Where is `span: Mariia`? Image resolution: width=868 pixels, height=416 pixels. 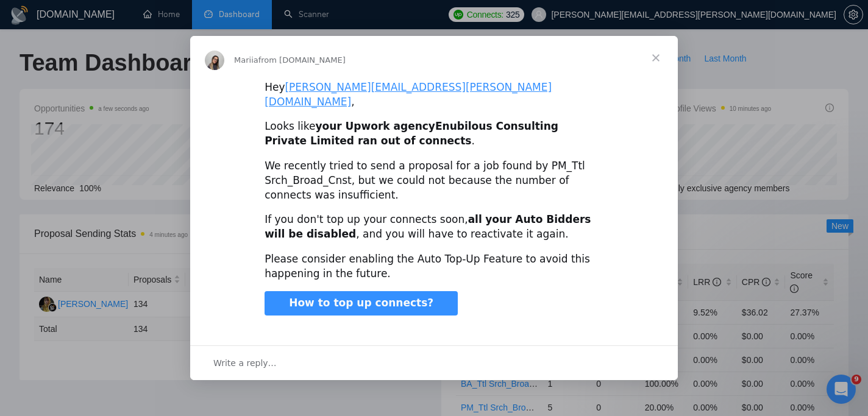
span: Mariia is located at coordinates (246, 59).